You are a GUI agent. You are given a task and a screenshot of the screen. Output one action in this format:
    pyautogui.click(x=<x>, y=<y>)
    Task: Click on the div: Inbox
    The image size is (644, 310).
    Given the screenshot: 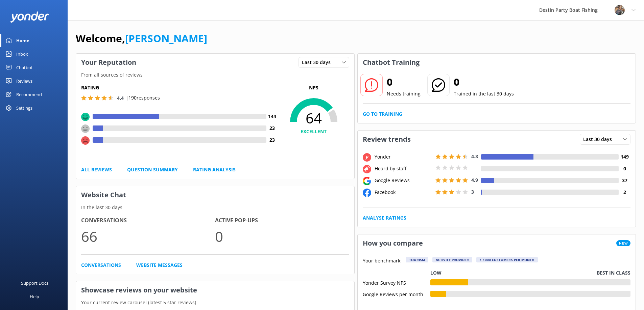 What is the action you would take?
    pyautogui.click(x=22, y=54)
    